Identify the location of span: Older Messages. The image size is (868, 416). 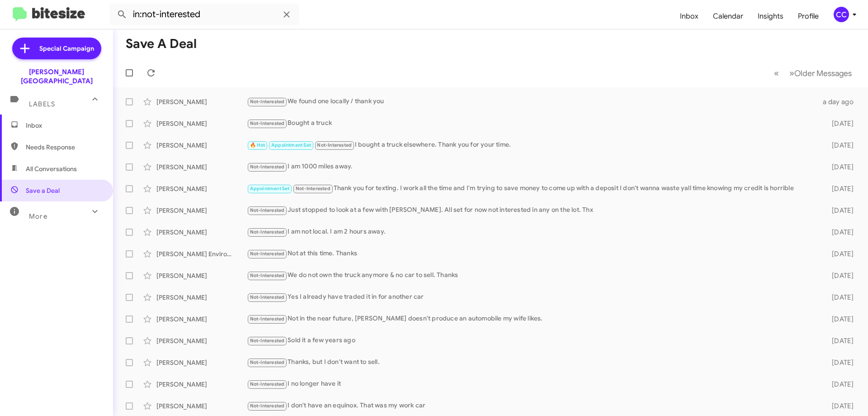
(823, 73).